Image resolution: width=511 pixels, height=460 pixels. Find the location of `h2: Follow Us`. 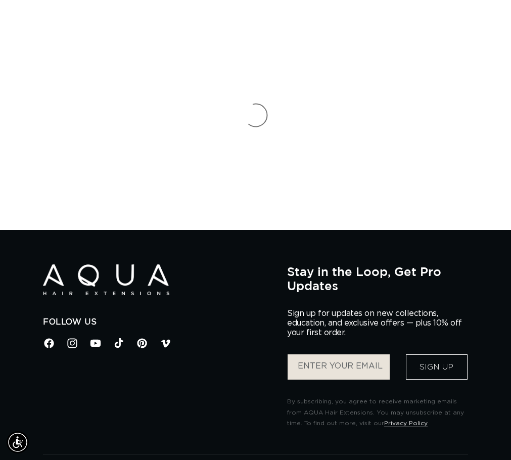

h2: Follow Us is located at coordinates (157, 322).